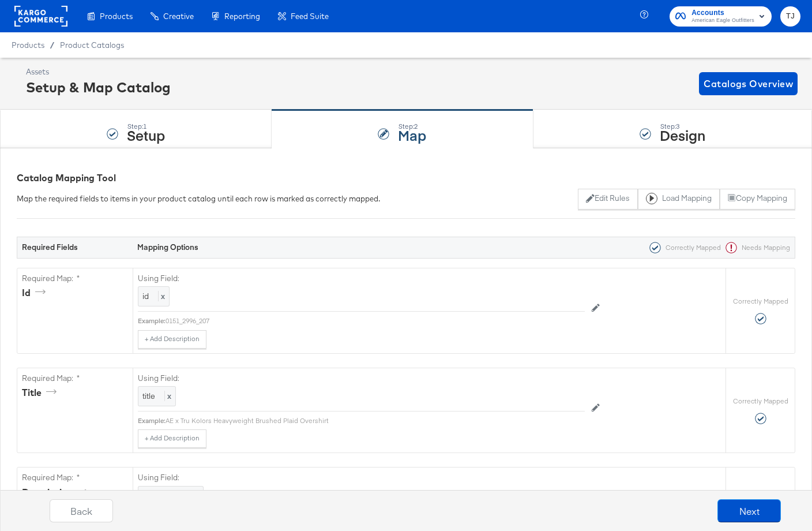  Describe the element at coordinates (50, 247) in the screenshot. I see `strong: Required Fields` at that location.